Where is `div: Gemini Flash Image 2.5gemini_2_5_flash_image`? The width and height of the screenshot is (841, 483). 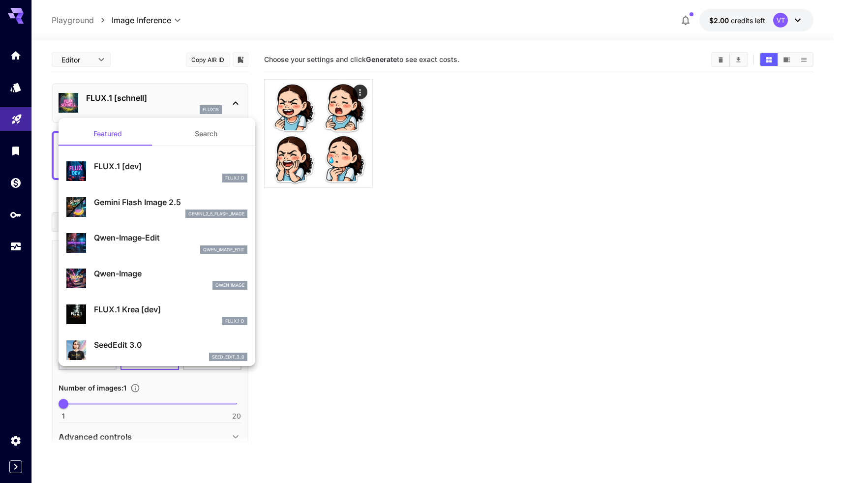
div: Gemini Flash Image 2.5gemini_2_5_flash_image is located at coordinates (157, 207).